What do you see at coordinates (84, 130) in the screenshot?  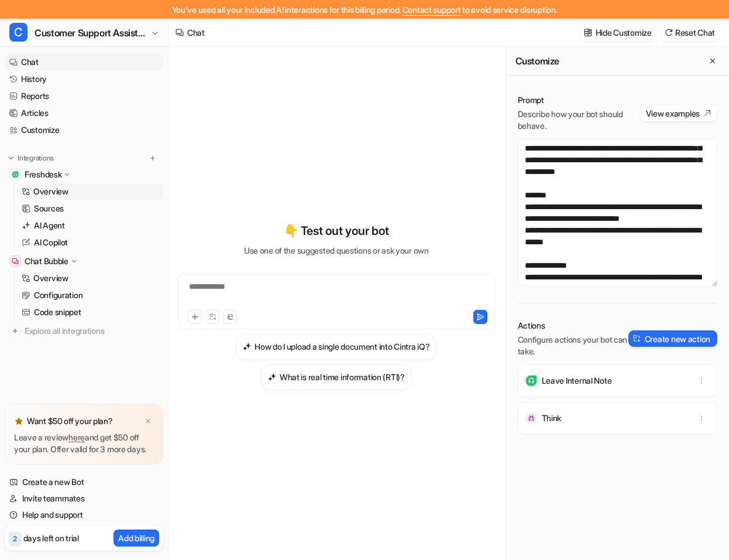 I see `a: Customize` at bounding box center [84, 130].